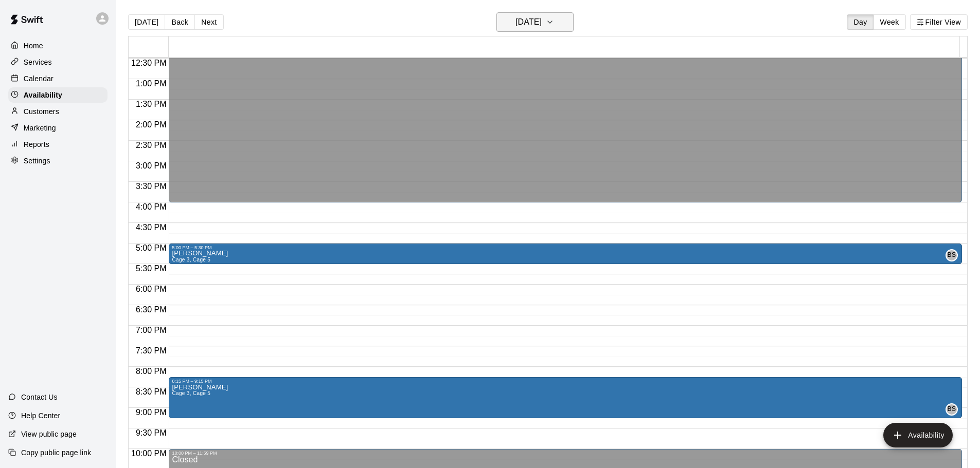 The image size is (980, 468). Describe the element at coordinates (566, 454) in the screenshot. I see `div: 10:00 PM – 11:59 PM` at that location.